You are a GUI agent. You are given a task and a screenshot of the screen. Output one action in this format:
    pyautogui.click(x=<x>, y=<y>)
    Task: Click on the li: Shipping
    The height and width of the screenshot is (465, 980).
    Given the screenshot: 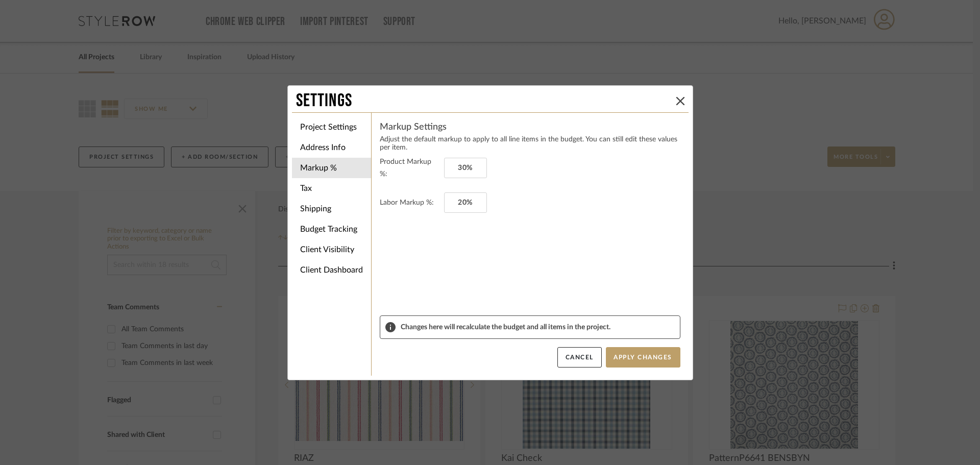 What is the action you would take?
    pyautogui.click(x=331, y=209)
    